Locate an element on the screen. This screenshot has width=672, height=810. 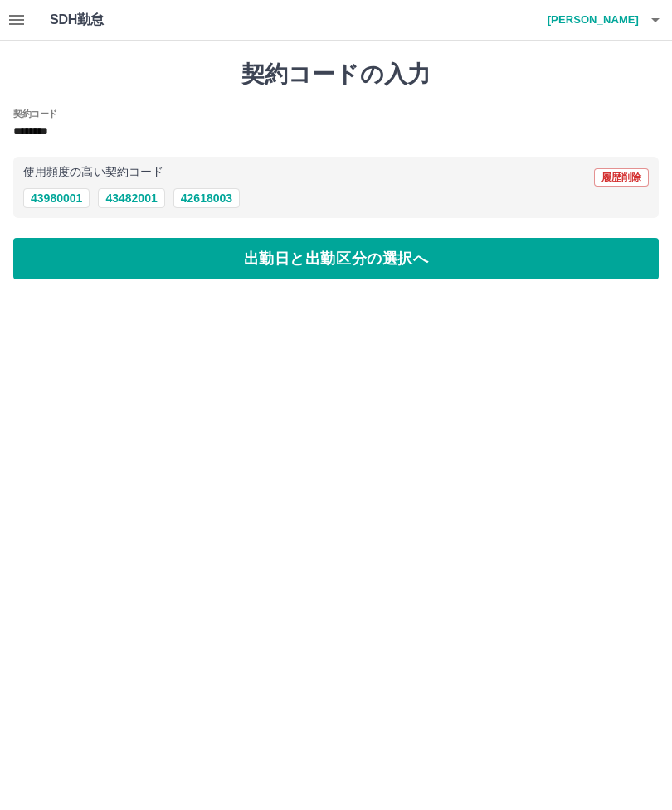
button: 43482001 is located at coordinates (131, 198).